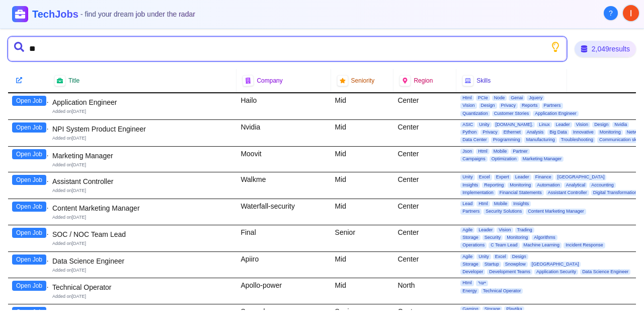  I want to click on span: Data Science Engineer, so click(606, 272).